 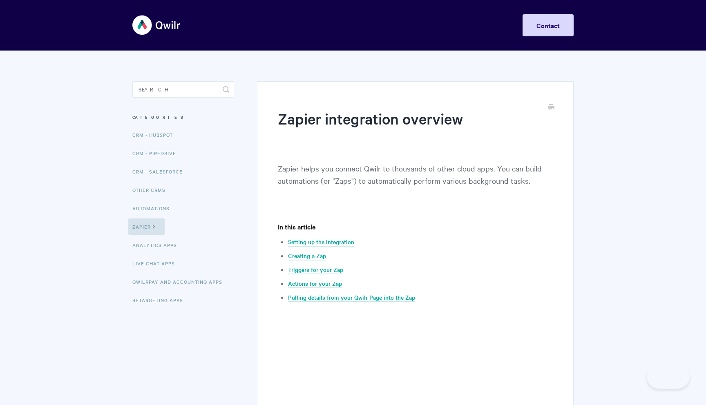 I want to click on a: Zapier, so click(x=146, y=227).